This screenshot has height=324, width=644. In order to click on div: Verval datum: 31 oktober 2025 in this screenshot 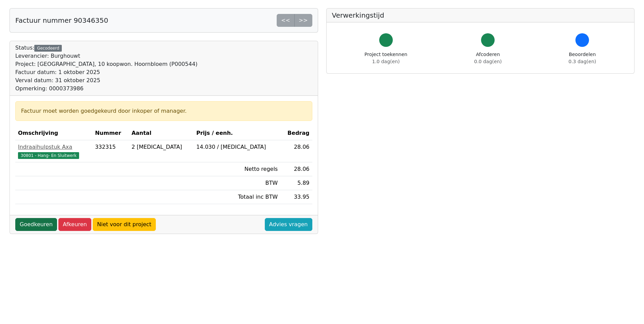, I will do `click(106, 80)`.